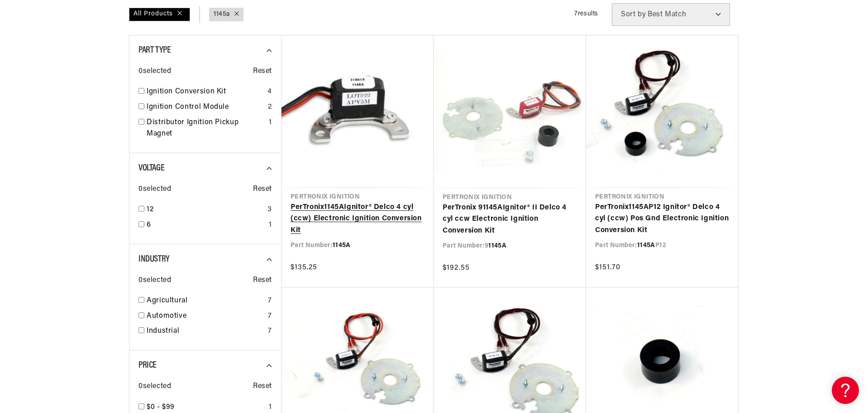 Image resolution: width=868 pixels, height=413 pixels. What do you see at coordinates (269, 209) in the screenshot?
I see `div: 3` at bounding box center [269, 209].